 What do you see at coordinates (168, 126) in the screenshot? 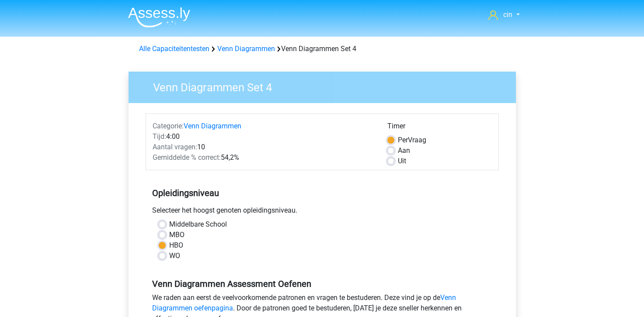
I see `span: Categorie:` at bounding box center [168, 126].